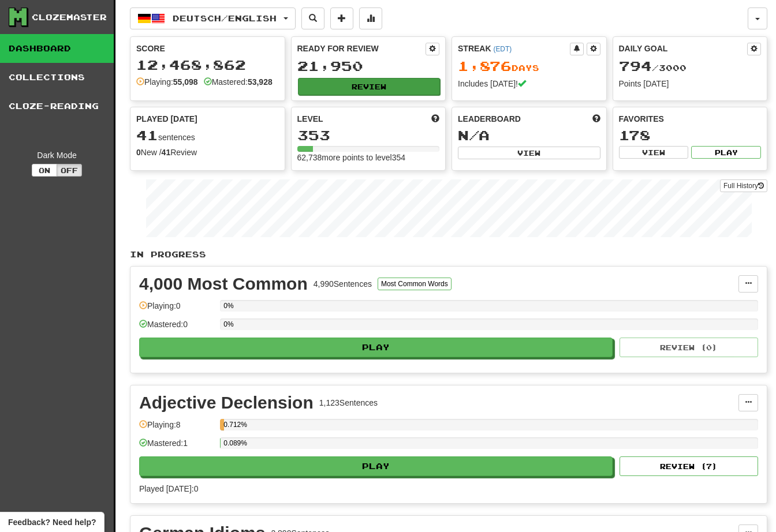 Image resolution: width=776 pixels, height=532 pixels. I want to click on a: Full History, so click(744, 186).